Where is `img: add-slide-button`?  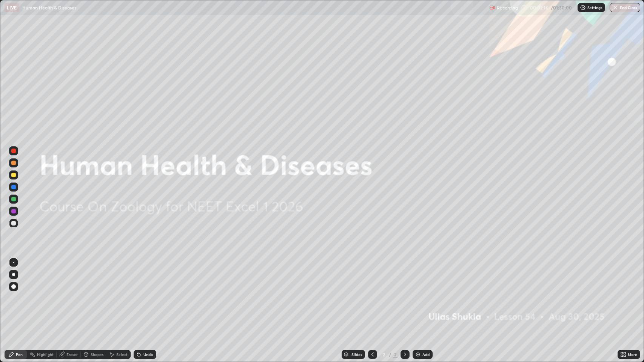
img: add-slide-button is located at coordinates (418, 354).